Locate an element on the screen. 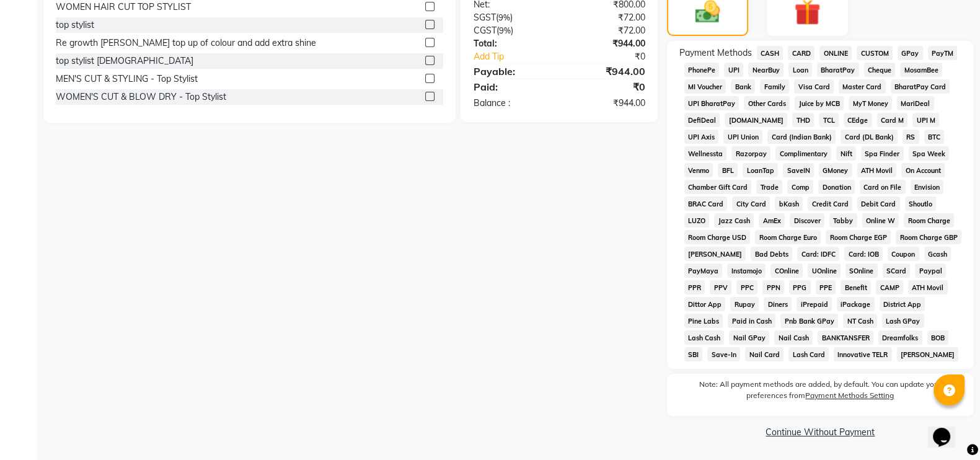 This screenshot has height=460, width=980. span: GPay is located at coordinates (910, 53).